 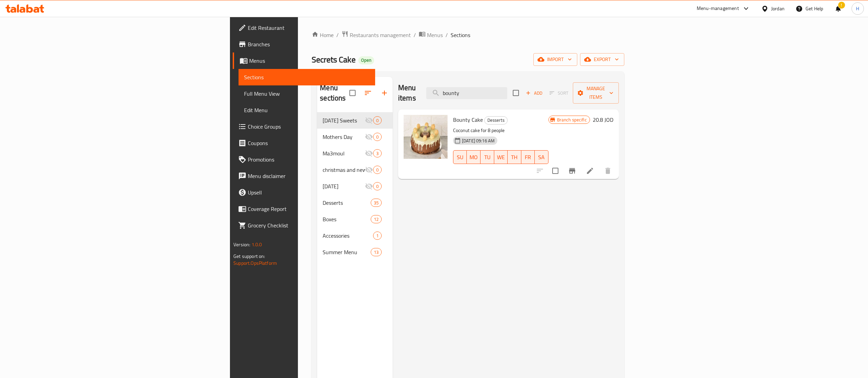 What do you see at coordinates (306, 77) in the screenshot?
I see `span: Sections` at bounding box center [306, 77].